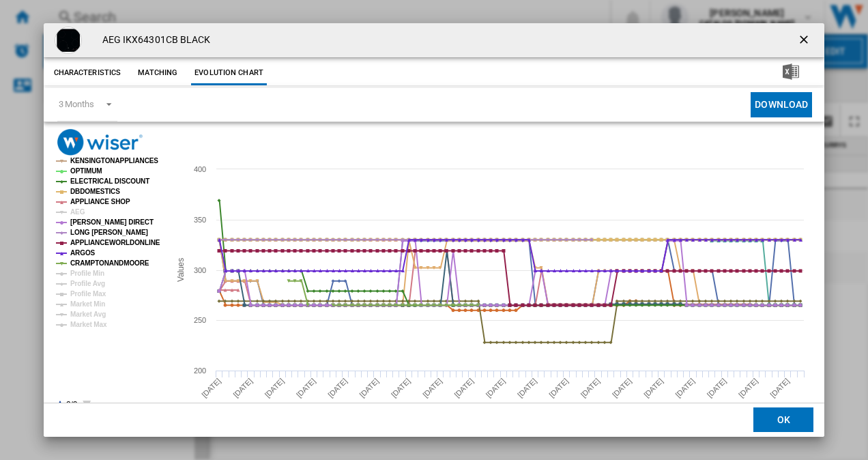 The image size is (868, 460). What do you see at coordinates (115, 242) in the screenshot?
I see `tspan: APPLIANCEWORLDONLINE` at bounding box center [115, 242].